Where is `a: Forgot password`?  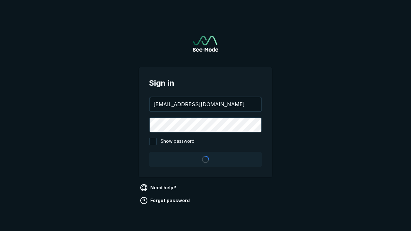
a: Forgot password is located at coordinates (165, 201).